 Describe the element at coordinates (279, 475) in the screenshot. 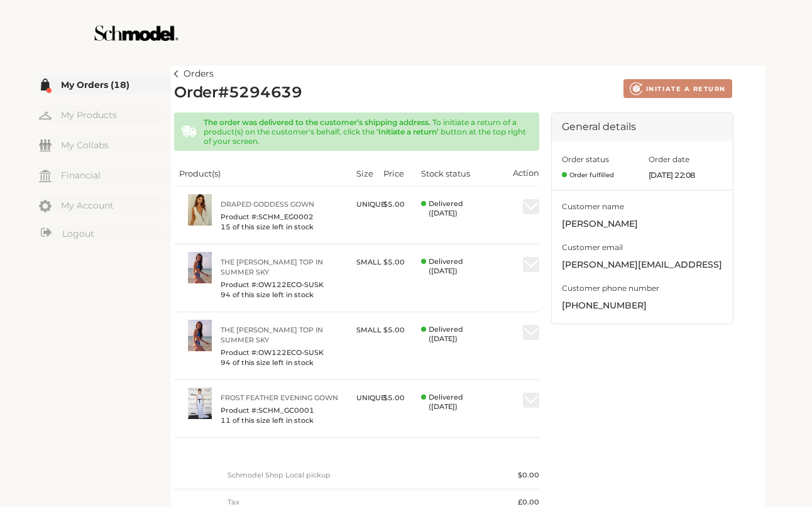

I see `span: Schmodel Shop Local pickup` at that location.